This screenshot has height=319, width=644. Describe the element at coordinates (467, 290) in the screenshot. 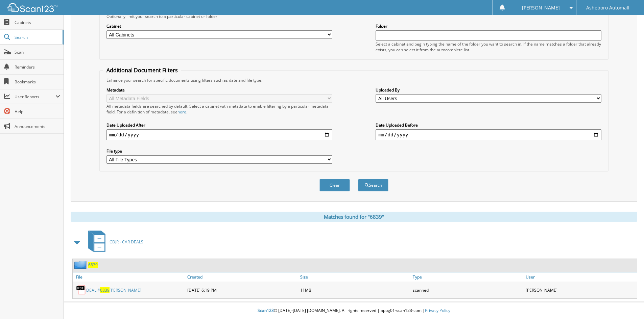

I see `div: scanned` at that location.